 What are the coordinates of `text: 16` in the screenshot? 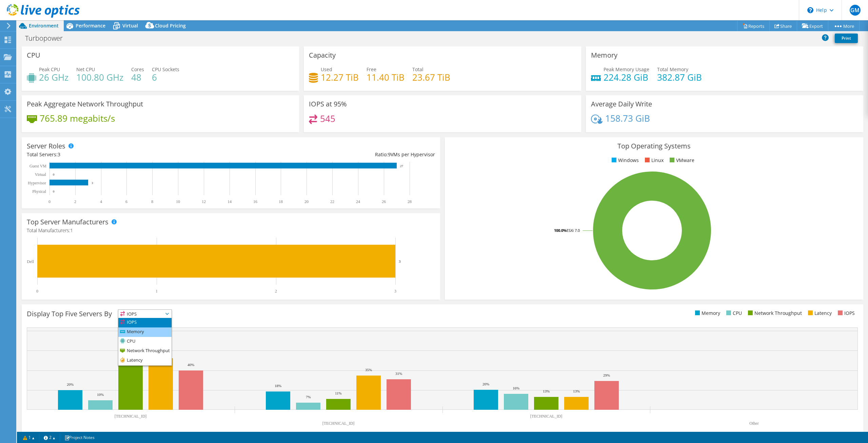 It's located at (256, 202).